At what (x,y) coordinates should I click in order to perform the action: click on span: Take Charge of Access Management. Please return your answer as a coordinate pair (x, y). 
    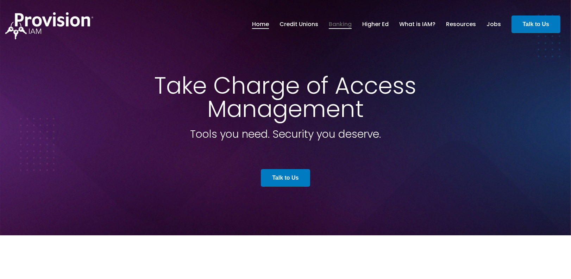
    Looking at the image, I should click on (286, 97).